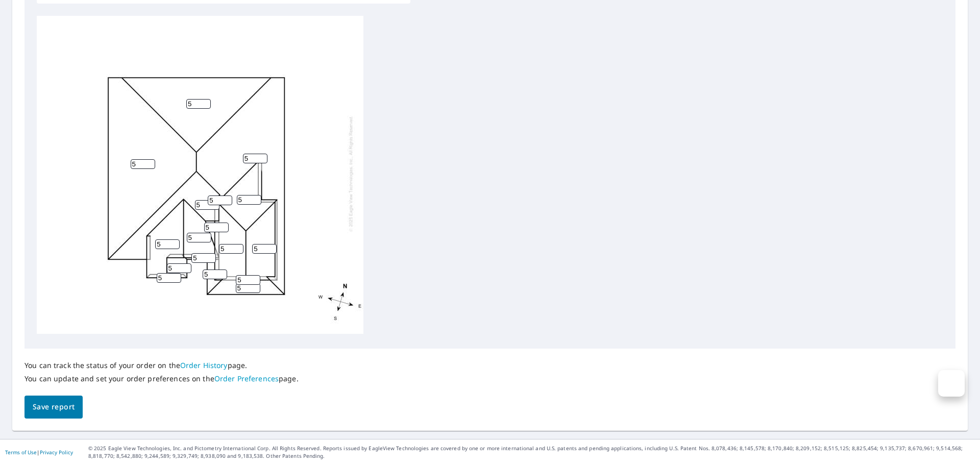 The width and height of the screenshot is (980, 465). Describe the element at coordinates (21, 452) in the screenshot. I see `a: Terms of Use` at that location.